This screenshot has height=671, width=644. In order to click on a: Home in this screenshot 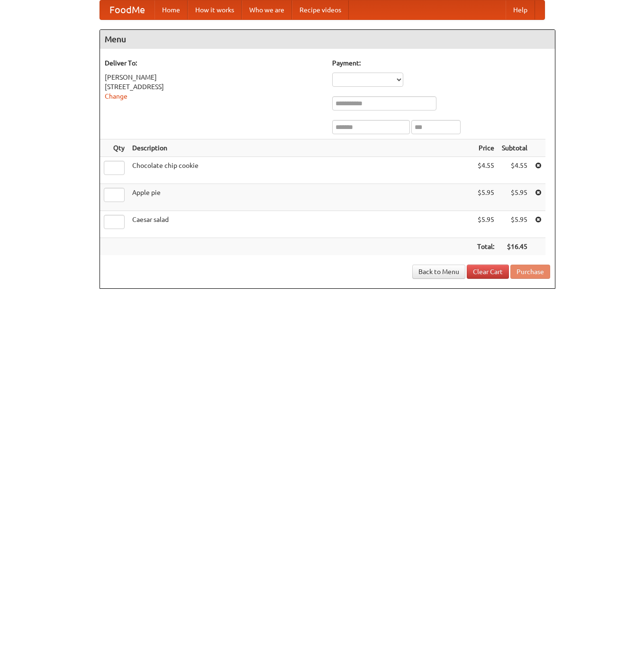, I will do `click(171, 10)`.